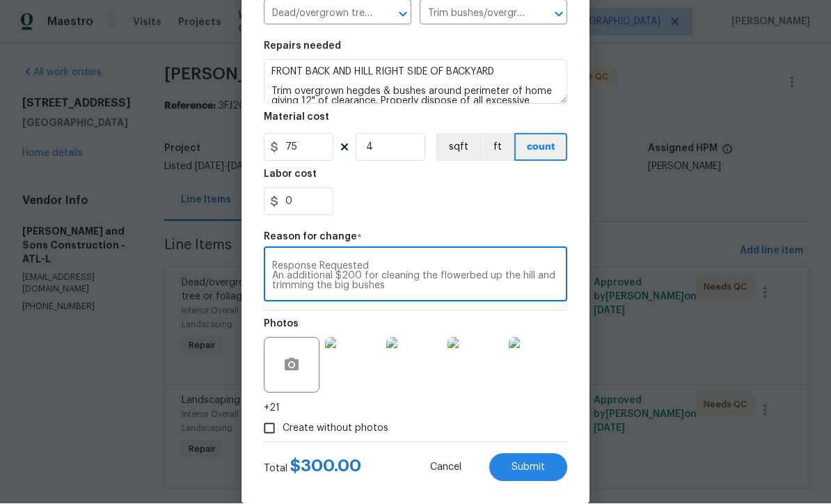 This screenshot has height=504, width=831. What do you see at coordinates (540, 147) in the screenshot?
I see `button: count` at bounding box center [540, 147].